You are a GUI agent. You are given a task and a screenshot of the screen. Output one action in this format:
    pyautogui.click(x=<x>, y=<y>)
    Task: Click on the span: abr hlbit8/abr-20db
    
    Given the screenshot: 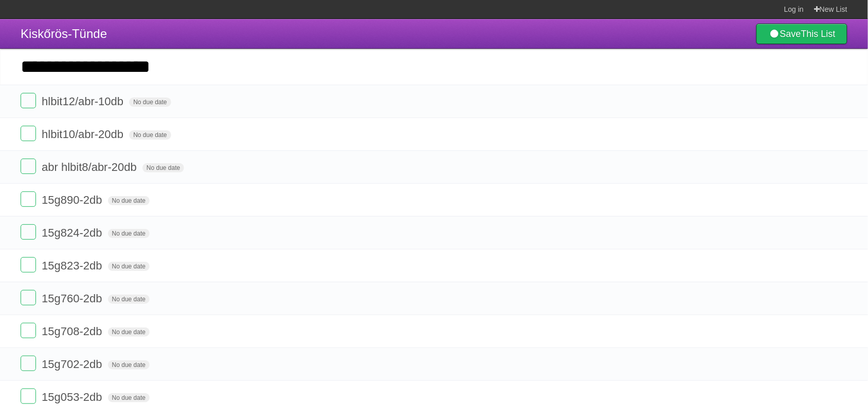 What is the action you would take?
    pyautogui.click(x=90, y=167)
    